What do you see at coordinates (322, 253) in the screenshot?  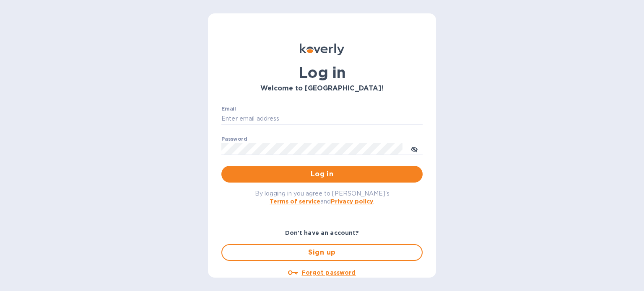 I see `span: Sign up` at bounding box center [322, 253].